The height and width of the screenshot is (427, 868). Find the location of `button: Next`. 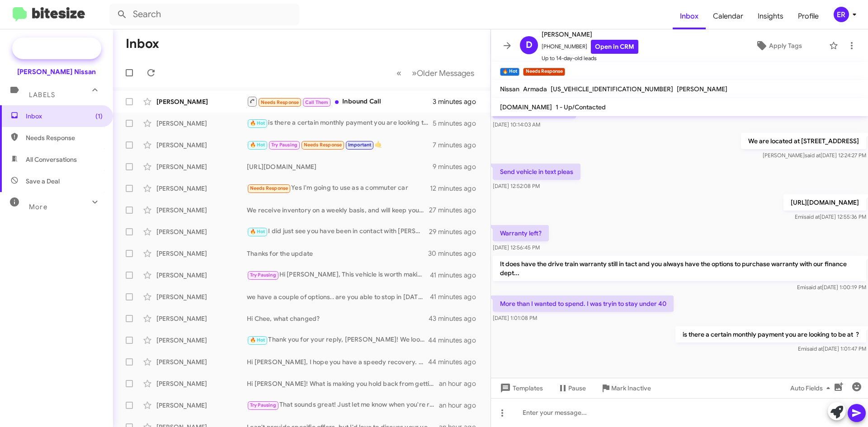

button: Next is located at coordinates (443, 73).